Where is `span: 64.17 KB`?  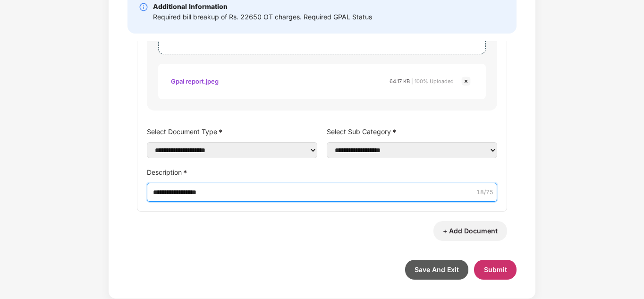 span: 64.17 KB is located at coordinates (399, 82).